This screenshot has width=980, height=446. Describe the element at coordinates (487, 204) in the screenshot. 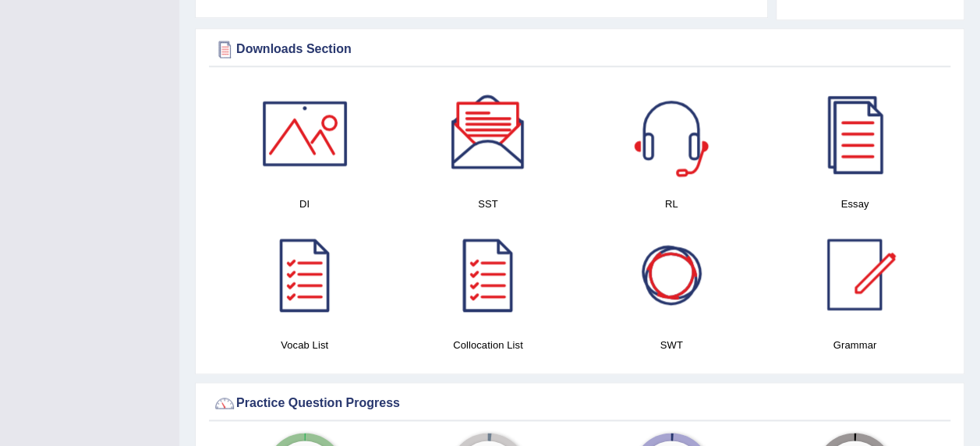

I see `h4: SST` at that location.